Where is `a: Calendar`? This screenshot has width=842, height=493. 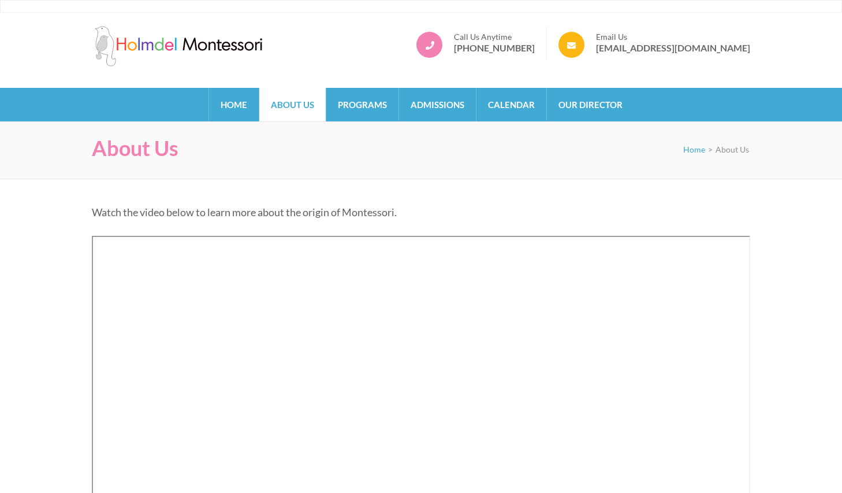 a: Calendar is located at coordinates (511, 105).